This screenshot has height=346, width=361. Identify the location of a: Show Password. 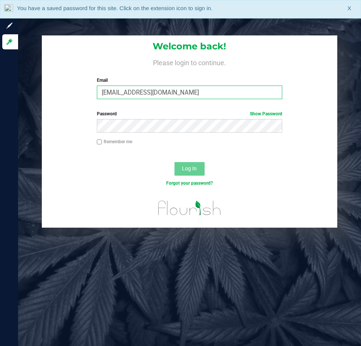
(266, 114).